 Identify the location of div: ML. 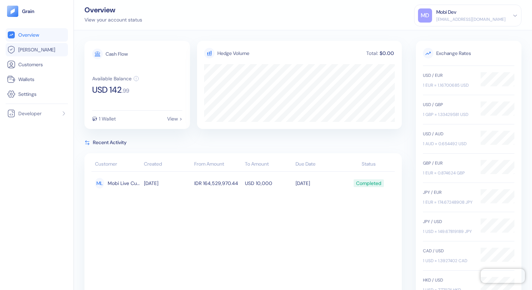
(100, 183).